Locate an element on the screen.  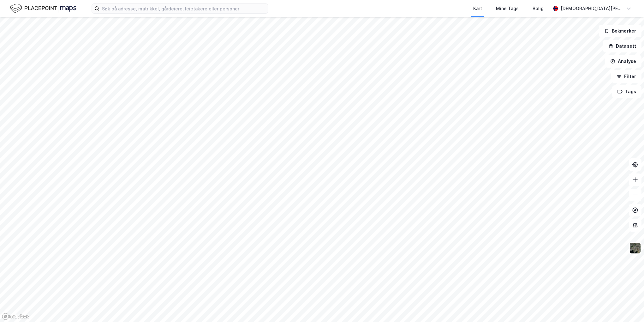
img: logo.f888ab2527a4732fd821a326f86c7f29.svg is located at coordinates (43, 9).